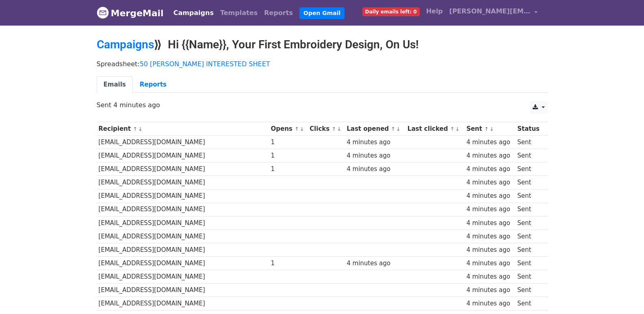  Describe the element at coordinates (239, 13) in the screenshot. I see `a: Templates` at that location.